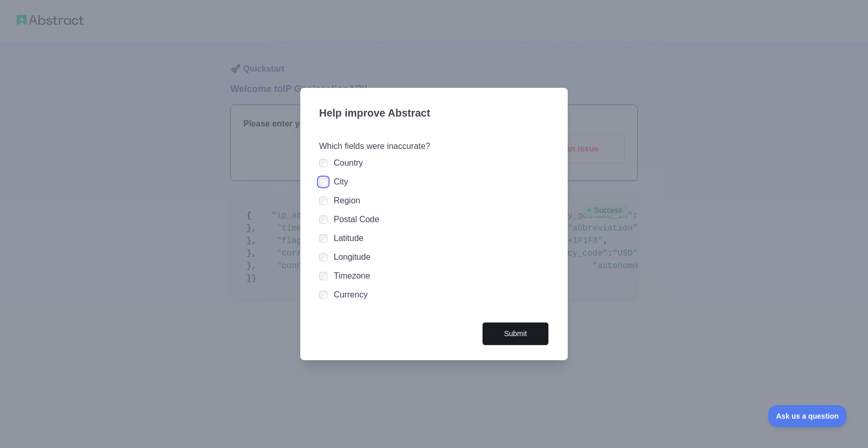 The image size is (868, 448). I want to click on label: City, so click(341, 181).